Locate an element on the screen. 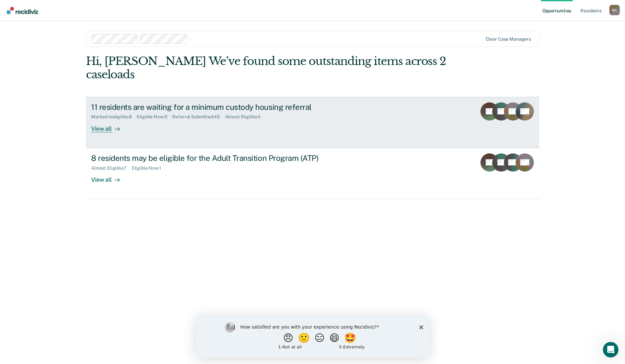  div: Almost Eligible : 7 is located at coordinates (111, 168).